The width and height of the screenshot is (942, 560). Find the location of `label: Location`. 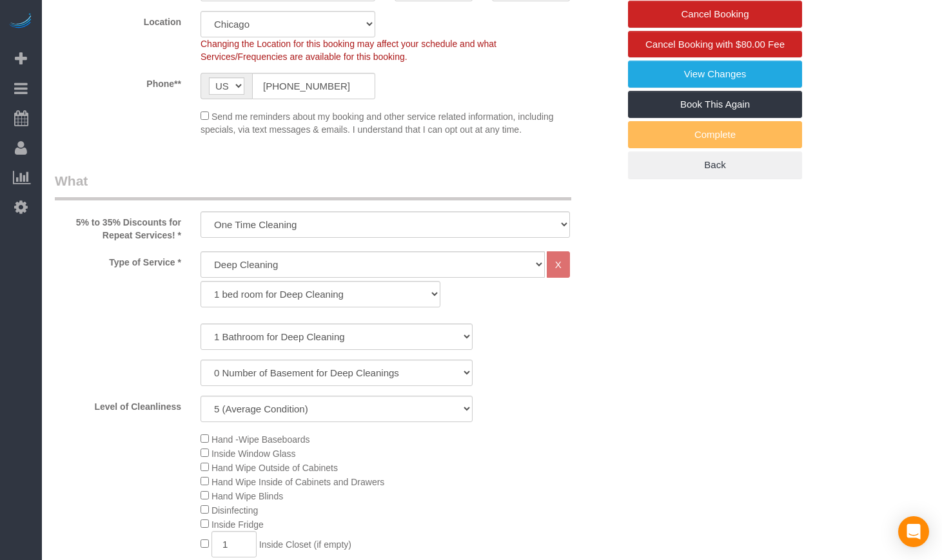

label: Location is located at coordinates (118, 19).